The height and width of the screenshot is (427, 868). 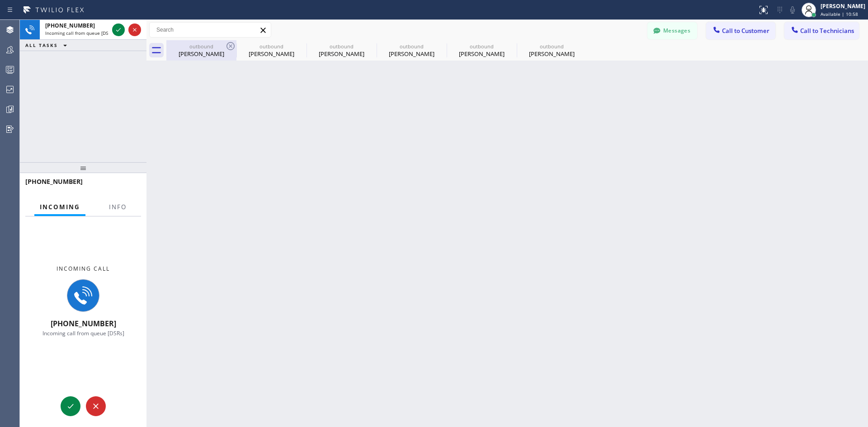 I want to click on span: Call to Technicians, so click(x=827, y=31).